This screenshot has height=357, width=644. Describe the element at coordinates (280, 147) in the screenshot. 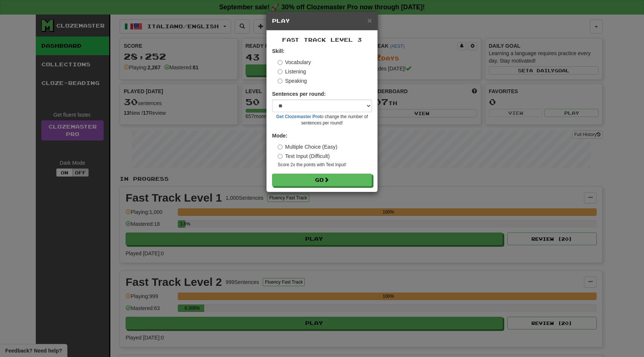

I see `input: Multiple Choice (Easy)` at that location.